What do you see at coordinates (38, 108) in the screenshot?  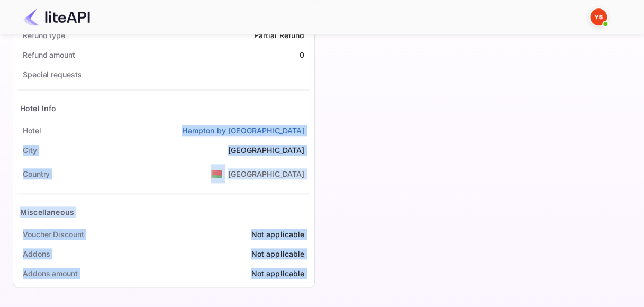 I see `div: Hotel Info` at bounding box center [38, 108].